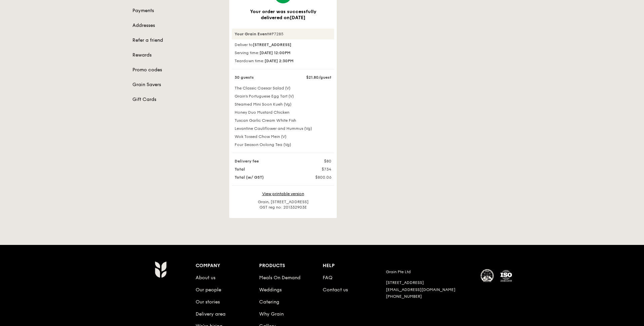 The height and width of the screenshot is (326, 644). I want to click on a: Rewards, so click(177, 55).